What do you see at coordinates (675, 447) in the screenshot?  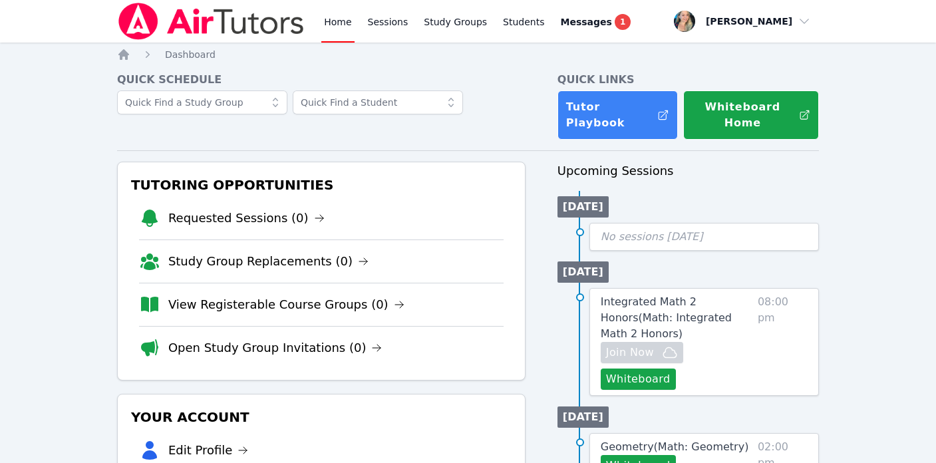 I see `span: Geometry ( Math: Geometry )` at bounding box center [675, 447].